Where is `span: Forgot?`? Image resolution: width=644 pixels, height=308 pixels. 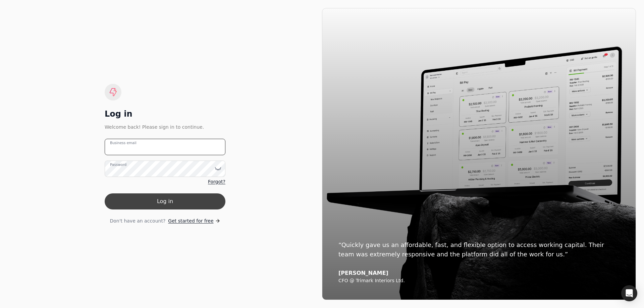
span: Forgot? is located at coordinates (217, 182).